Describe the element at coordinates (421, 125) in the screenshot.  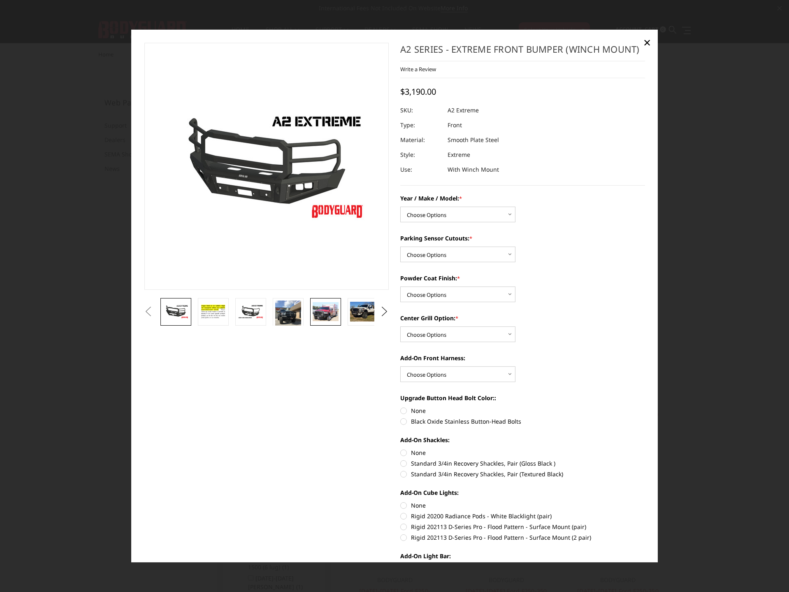
I see `dt: Type:` at that location.